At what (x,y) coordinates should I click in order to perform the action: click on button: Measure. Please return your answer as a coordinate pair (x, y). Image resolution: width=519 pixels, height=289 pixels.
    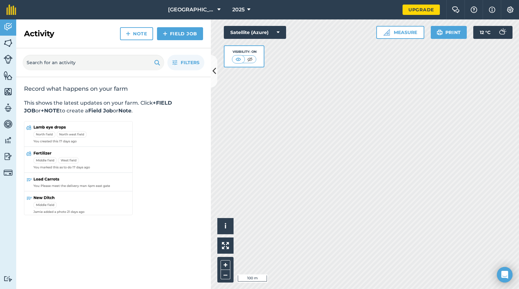
    Looking at the image, I should click on (400, 32).